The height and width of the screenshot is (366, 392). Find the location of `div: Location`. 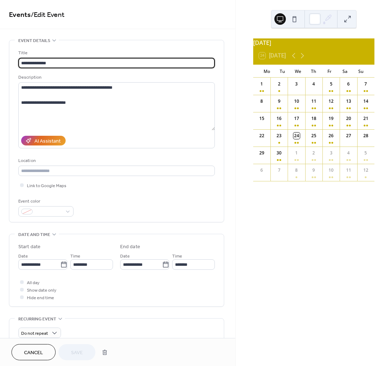

div: Location is located at coordinates (116, 160).